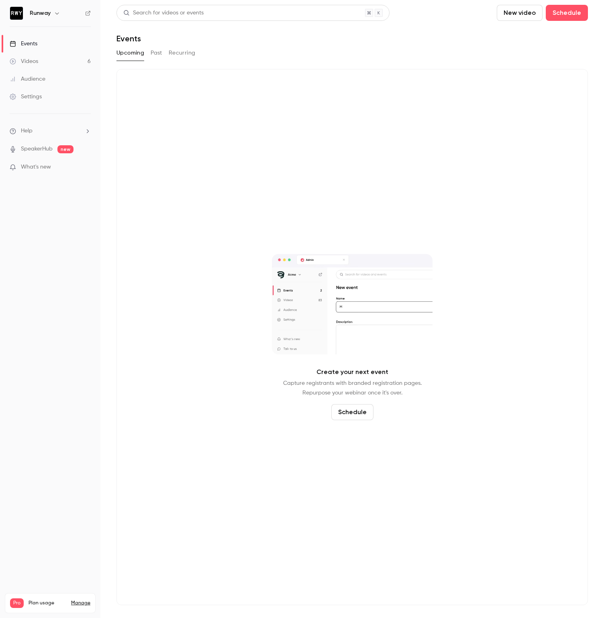 This screenshot has width=604, height=618. What do you see at coordinates (65, 149) in the screenshot?
I see `span: new` at bounding box center [65, 149].